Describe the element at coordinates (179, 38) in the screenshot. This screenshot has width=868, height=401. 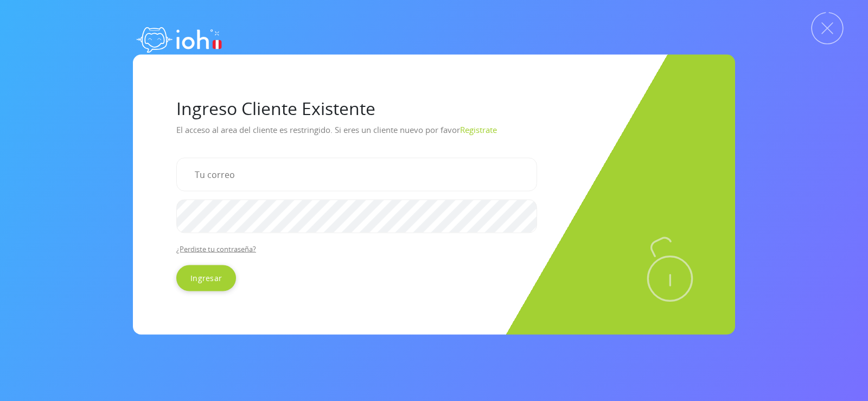
I see `img: logo` at that location.